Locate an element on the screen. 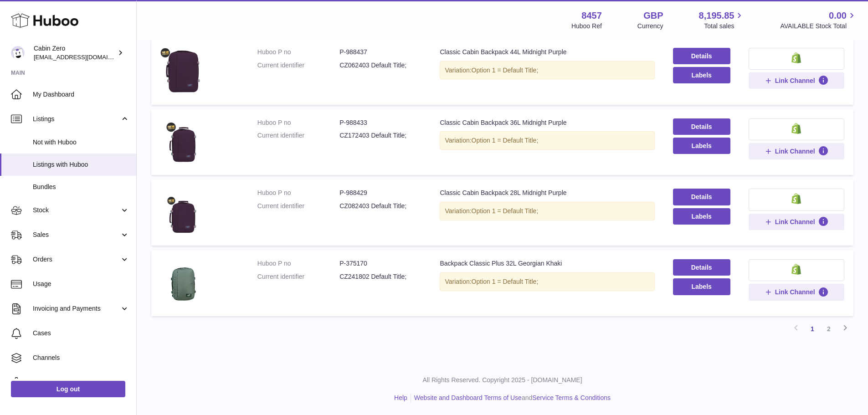 The width and height of the screenshot is (868, 415). strong: 8457 is located at coordinates (591, 15).